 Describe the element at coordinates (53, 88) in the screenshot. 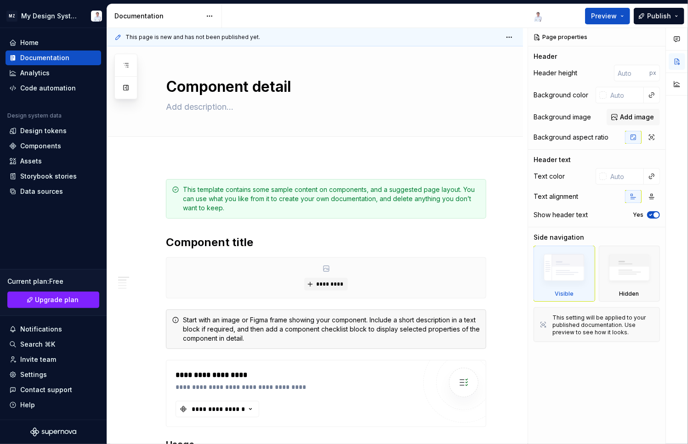

I see `a: Code automation` at that location.